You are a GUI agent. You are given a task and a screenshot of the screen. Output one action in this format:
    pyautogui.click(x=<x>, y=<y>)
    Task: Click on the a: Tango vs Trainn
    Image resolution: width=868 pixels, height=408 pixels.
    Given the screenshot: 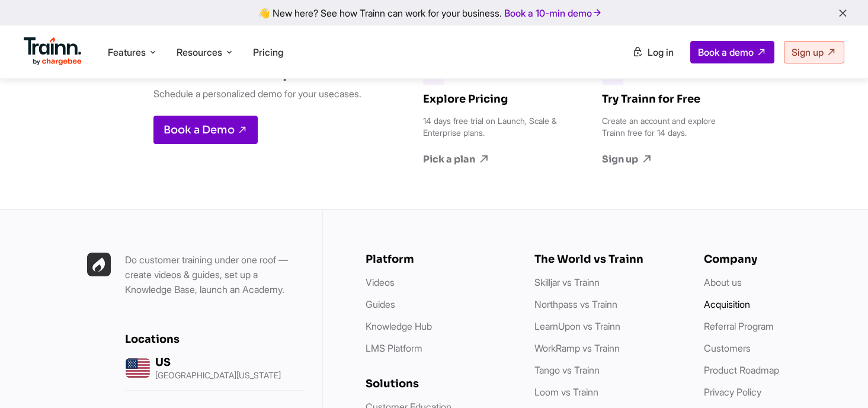 What is the action you would take?
    pyautogui.click(x=567, y=370)
    